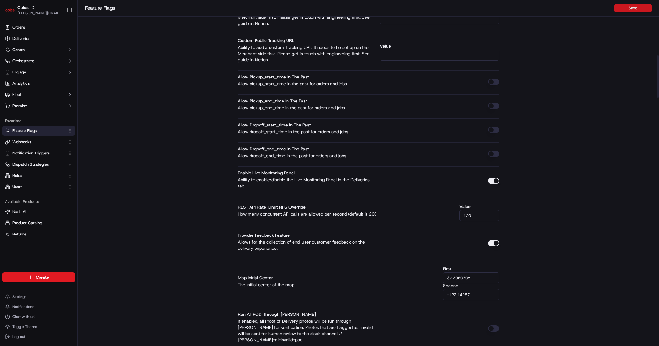  I want to click on span: Pylon, so click(68, 108).